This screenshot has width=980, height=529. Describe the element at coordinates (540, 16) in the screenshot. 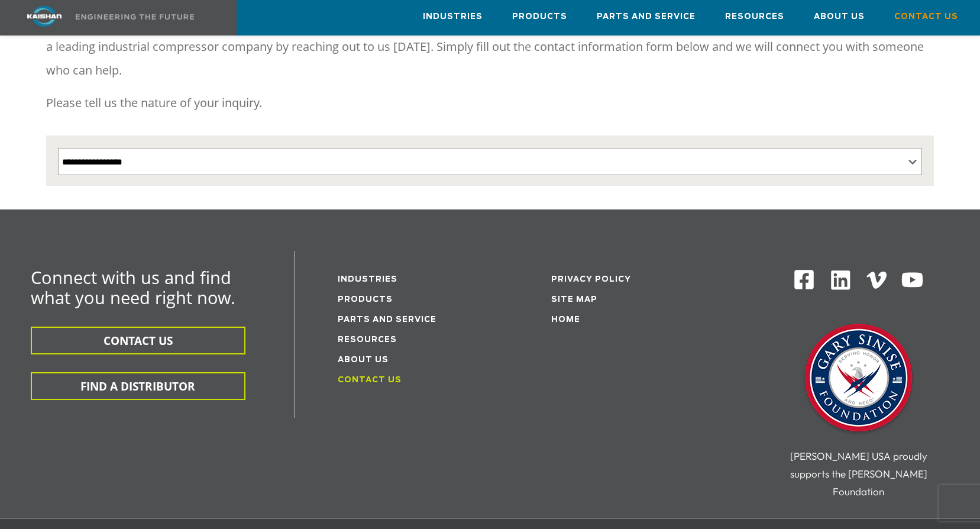

I see `span: Products` at that location.